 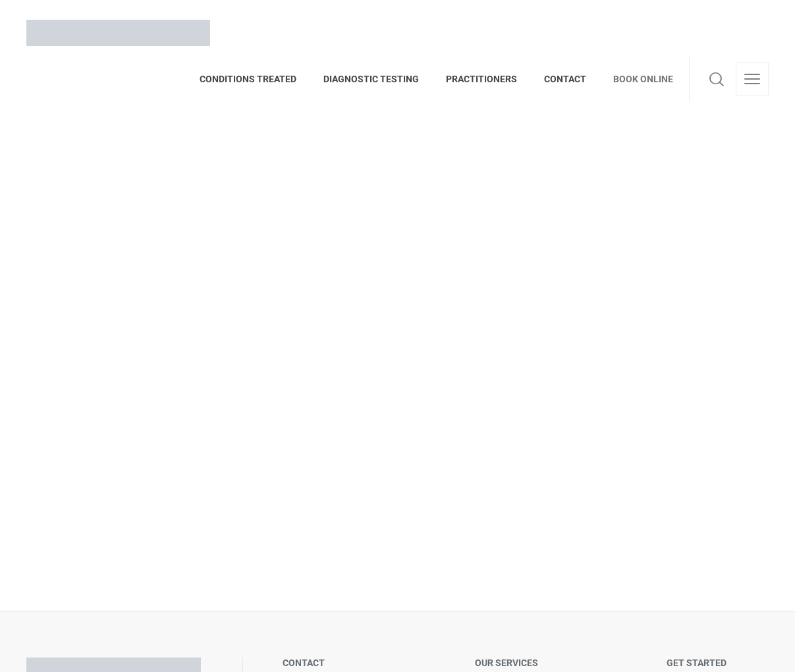 What do you see at coordinates (365, 663) in the screenshot?
I see `h5: CONTACT` at bounding box center [365, 663].